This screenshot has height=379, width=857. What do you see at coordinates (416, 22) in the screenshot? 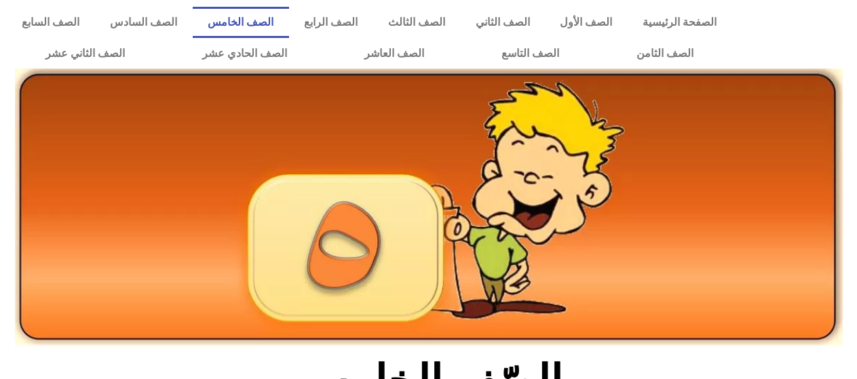
I see `a: الصف الثالث` at bounding box center [416, 22].